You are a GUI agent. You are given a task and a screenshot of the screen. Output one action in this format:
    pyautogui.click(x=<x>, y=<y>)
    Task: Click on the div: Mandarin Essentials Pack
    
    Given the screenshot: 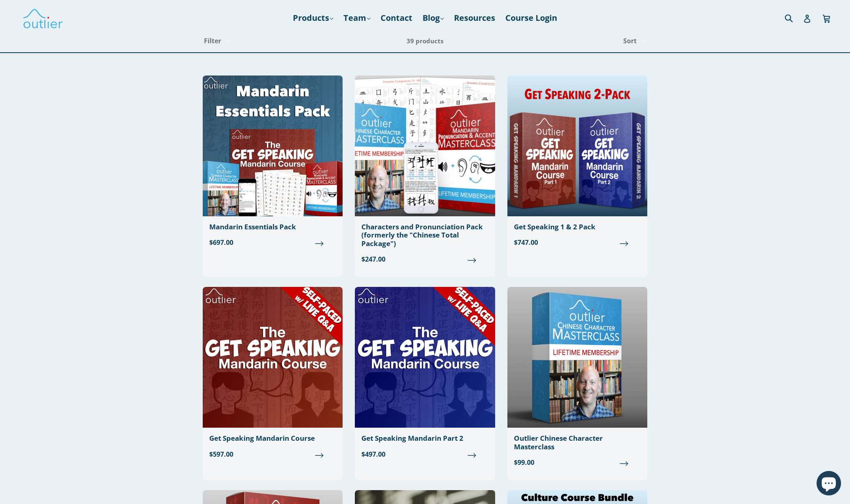 What is the action you would take?
    pyautogui.click(x=273, y=227)
    